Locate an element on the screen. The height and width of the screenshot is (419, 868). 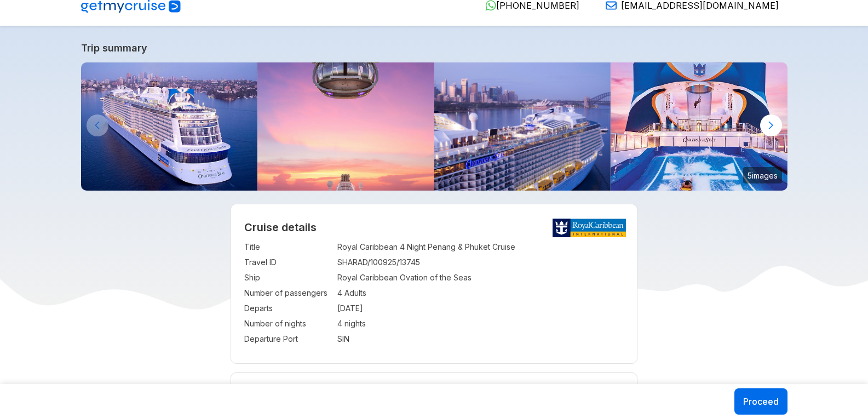
td: Departs is located at coordinates (288, 308).